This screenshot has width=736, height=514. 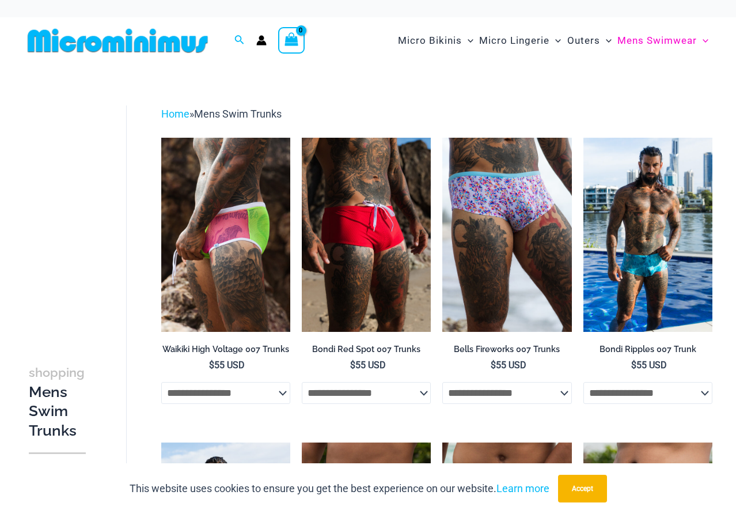 I want to click on a: Account icon link, so click(x=261, y=40).